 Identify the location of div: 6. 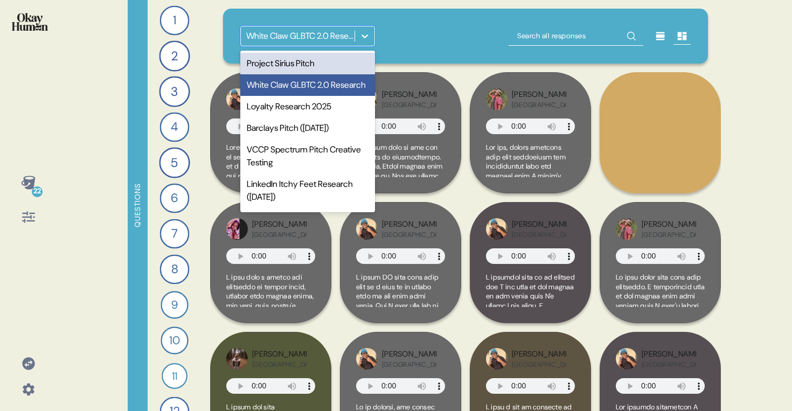
(175, 198).